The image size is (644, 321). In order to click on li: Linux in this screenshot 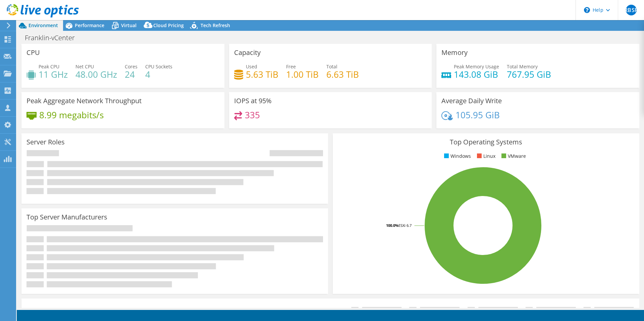, I will do `click(485, 156)`.